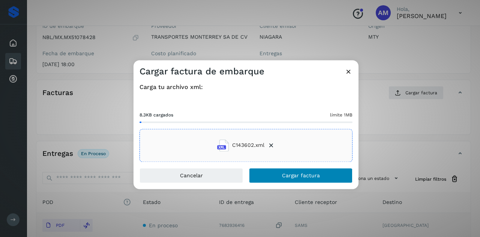 This screenshot has height=237, width=480. I want to click on button: Cancelar, so click(191, 175).